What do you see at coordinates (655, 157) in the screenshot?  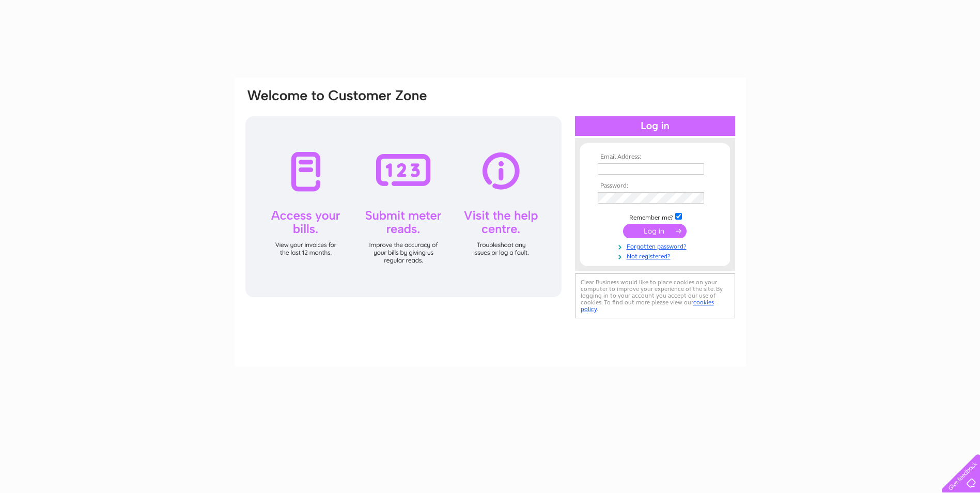 I see `th: Email Address:` at bounding box center [655, 157].